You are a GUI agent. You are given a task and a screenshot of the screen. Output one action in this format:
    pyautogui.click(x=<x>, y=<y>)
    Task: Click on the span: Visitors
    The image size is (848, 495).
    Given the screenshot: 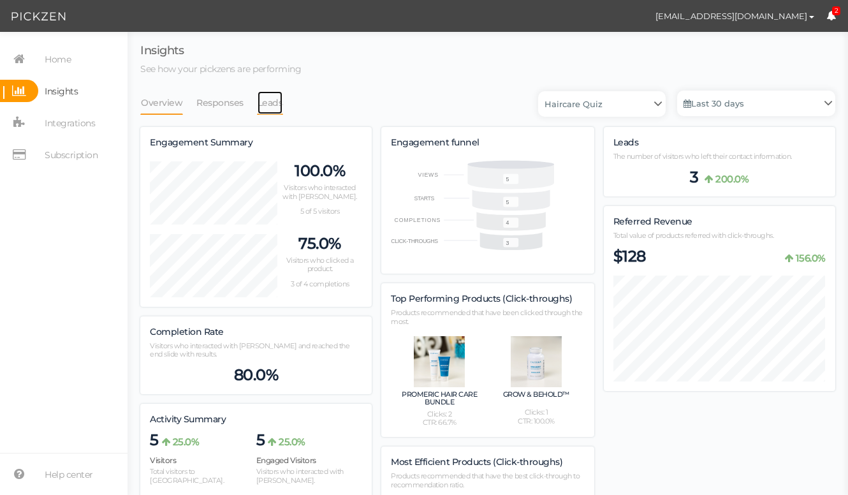 What is the action you would take?
    pyautogui.click(x=163, y=460)
    